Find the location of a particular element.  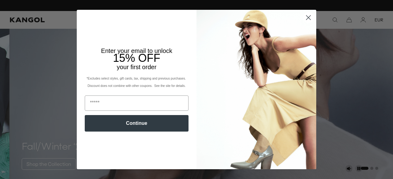

span: Enter your email to unlock is located at coordinates (136, 51).